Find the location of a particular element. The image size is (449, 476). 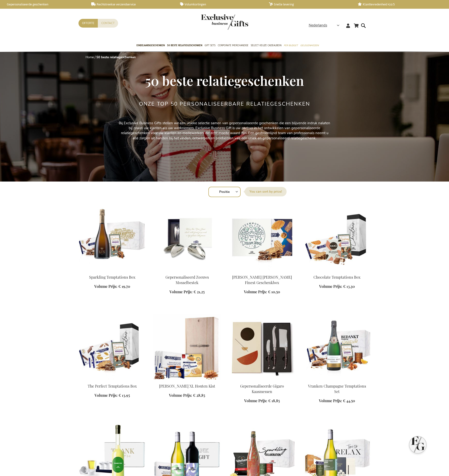

img: Jules Destrooper XL Wooden Box Personalised 1 is located at coordinates (187, 347).